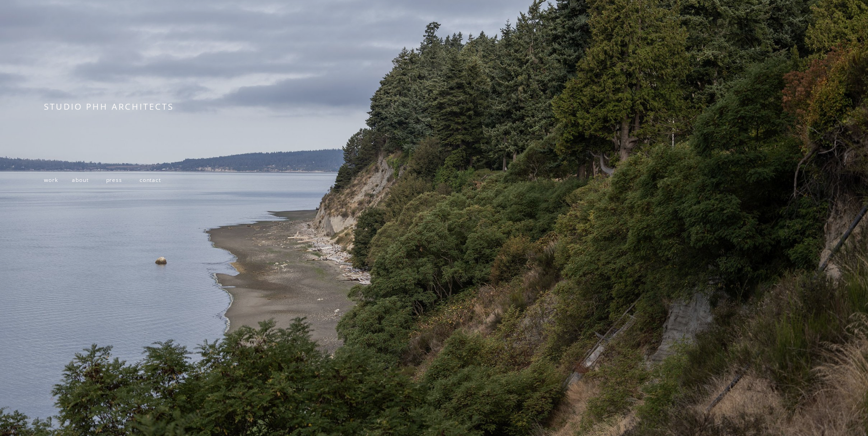 This screenshot has height=436, width=868. What do you see at coordinates (51, 180) in the screenshot?
I see `a: work` at bounding box center [51, 180].